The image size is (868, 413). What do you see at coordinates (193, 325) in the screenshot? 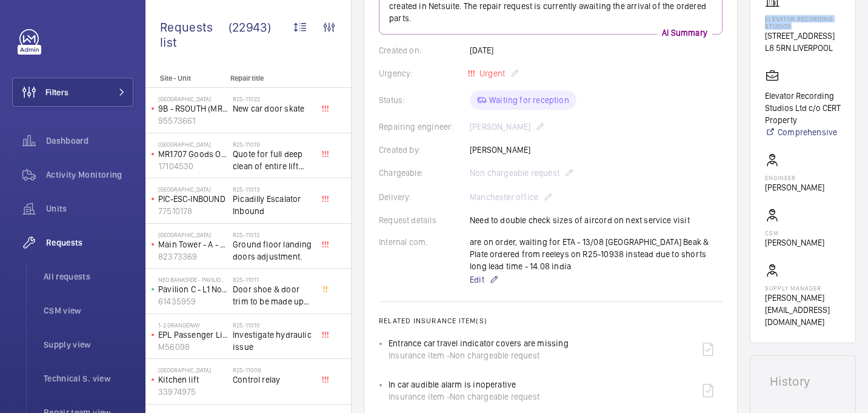
I see `p: 1-2 Grangeway` at bounding box center [193, 325].